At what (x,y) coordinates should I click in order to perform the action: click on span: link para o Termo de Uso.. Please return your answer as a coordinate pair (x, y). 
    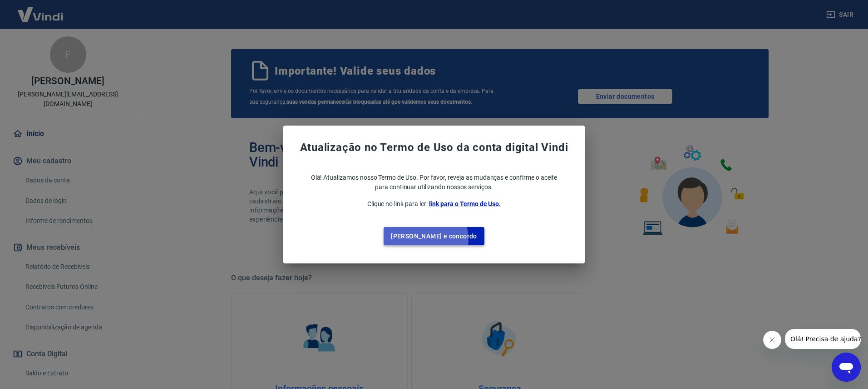
    Looking at the image, I should click on (465, 204).